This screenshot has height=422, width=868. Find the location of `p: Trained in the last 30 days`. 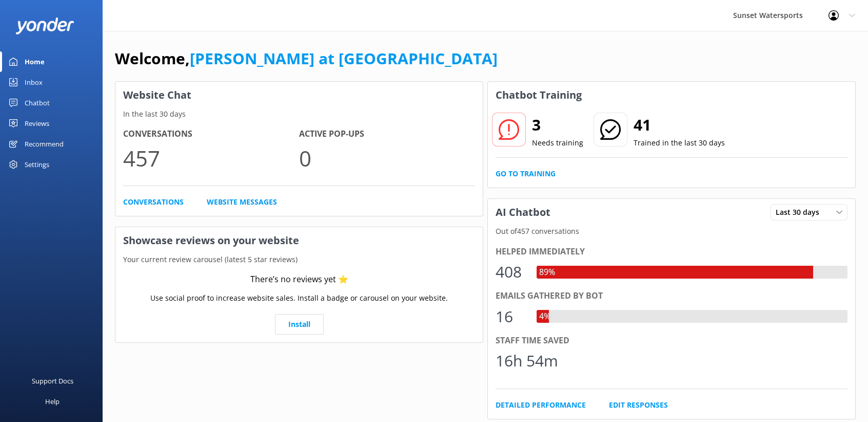

p: Trained in the last 30 days is located at coordinates (679, 142).